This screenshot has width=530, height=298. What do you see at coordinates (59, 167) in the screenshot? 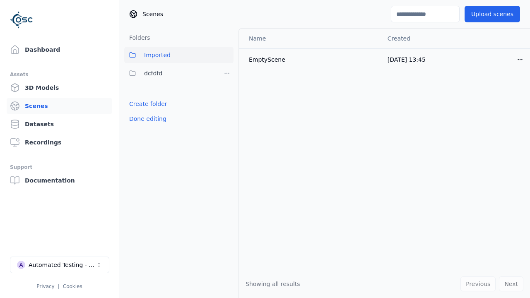
I see `div: Support` at bounding box center [59, 167].